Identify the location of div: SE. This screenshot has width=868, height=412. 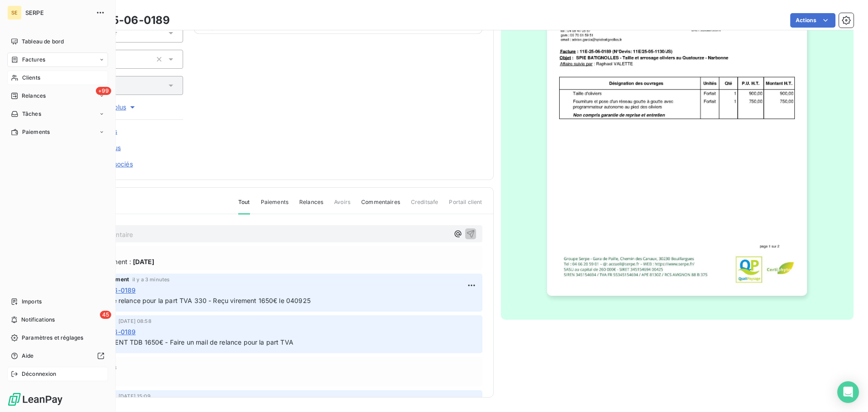
(14, 13).